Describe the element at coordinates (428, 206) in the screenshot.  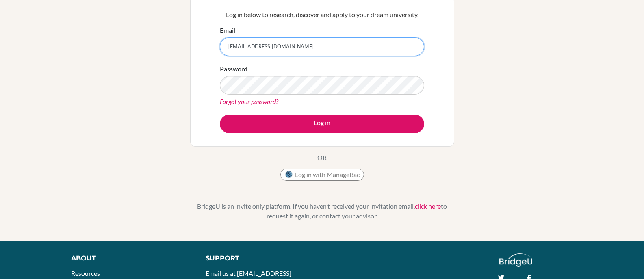
I see `a: click here` at that location.